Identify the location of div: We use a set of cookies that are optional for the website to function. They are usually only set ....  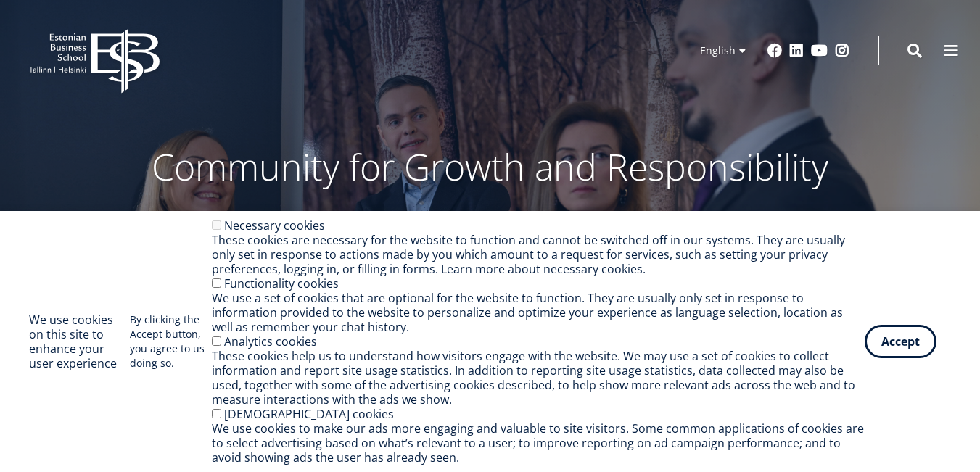
(538, 312).